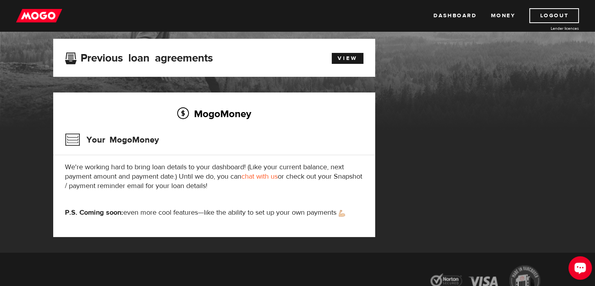 The image size is (595, 286). What do you see at coordinates (214, 212) in the screenshot?
I see `p: even more cool features—like the ability to set up your own payments` at bounding box center [214, 212].